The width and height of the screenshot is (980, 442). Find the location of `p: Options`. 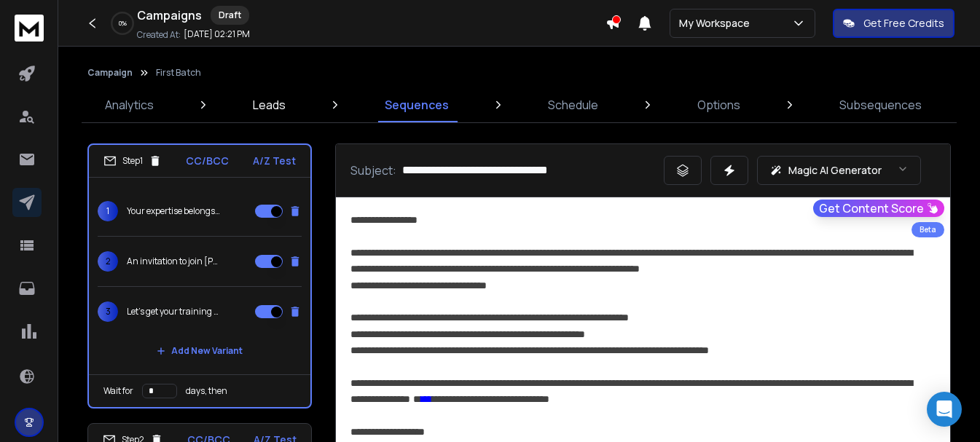

p: Options is located at coordinates (719, 105).